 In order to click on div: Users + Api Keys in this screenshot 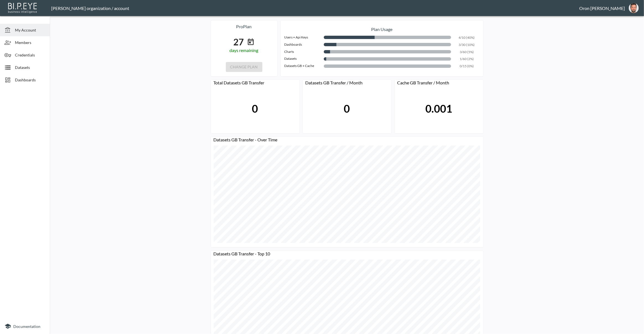, I will do `click(303, 39)`.